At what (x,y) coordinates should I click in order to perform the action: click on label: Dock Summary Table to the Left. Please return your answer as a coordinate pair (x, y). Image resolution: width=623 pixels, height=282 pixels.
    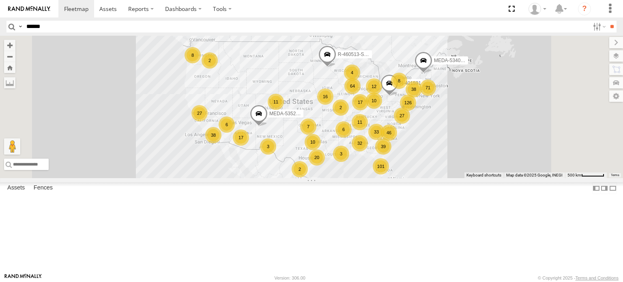
    Looking at the image, I should click on (597, 188).